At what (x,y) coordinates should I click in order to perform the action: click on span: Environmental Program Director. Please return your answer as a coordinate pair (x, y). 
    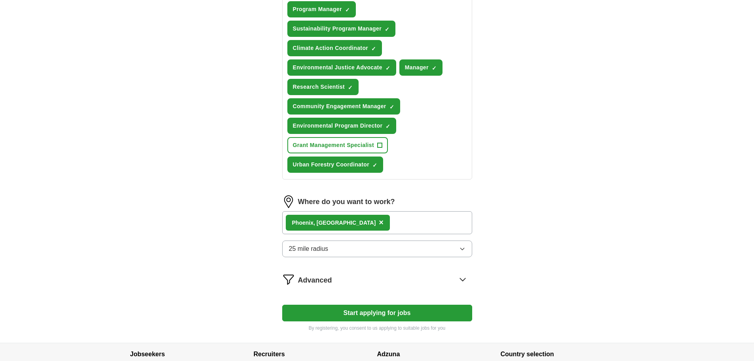
    Looking at the image, I should click on (338, 125).